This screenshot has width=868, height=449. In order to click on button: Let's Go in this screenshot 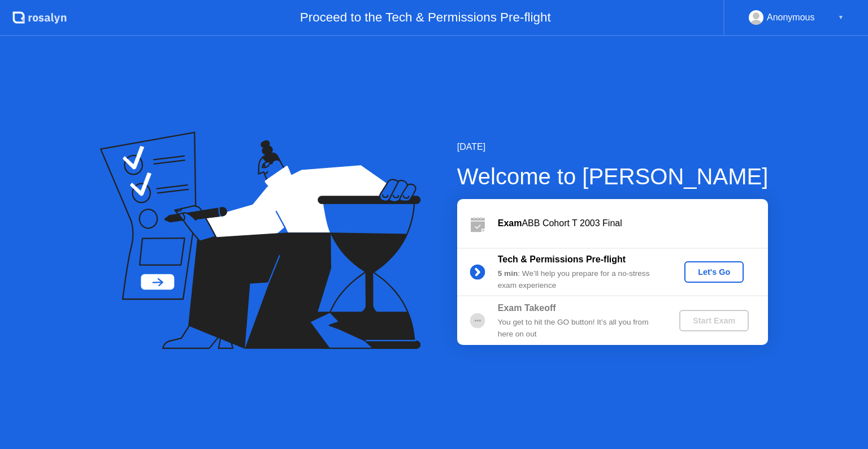, I will do `click(714, 272)`.